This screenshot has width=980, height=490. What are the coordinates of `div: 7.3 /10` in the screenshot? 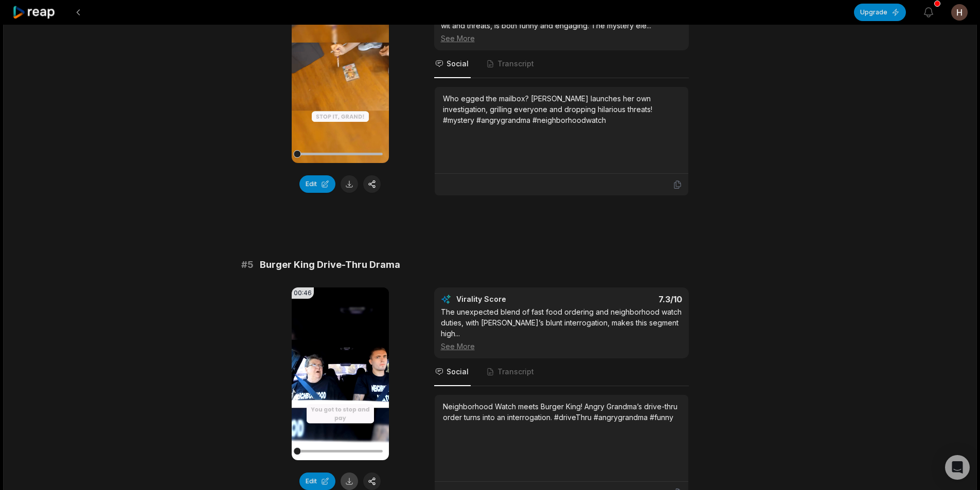 It's located at (627, 299).